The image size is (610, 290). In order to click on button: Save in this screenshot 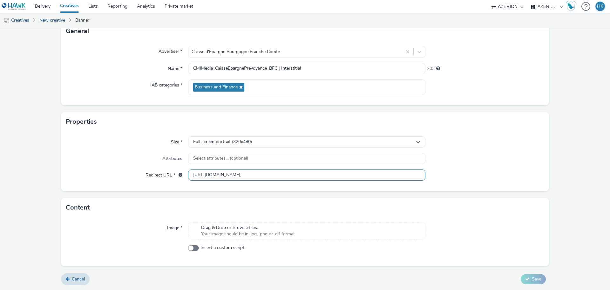, I will do `click(533, 279)`.